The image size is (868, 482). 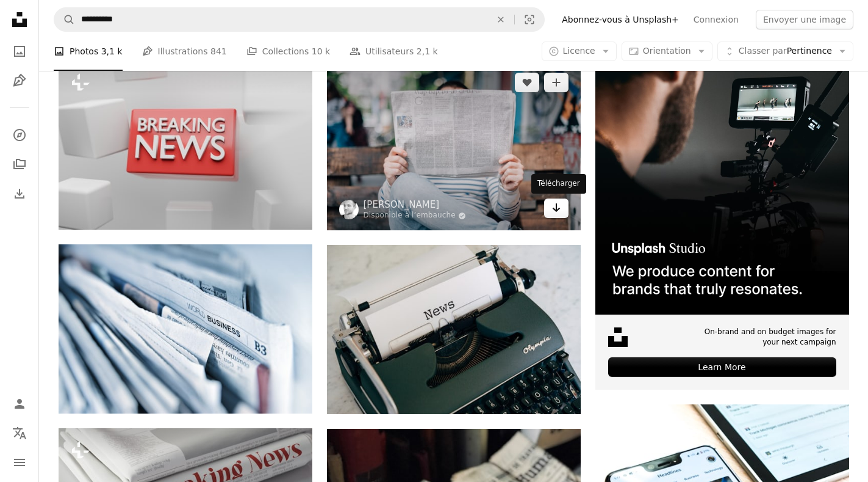 What do you see at coordinates (19, 135) in the screenshot?
I see `a: Explorer` at bounding box center [19, 135].